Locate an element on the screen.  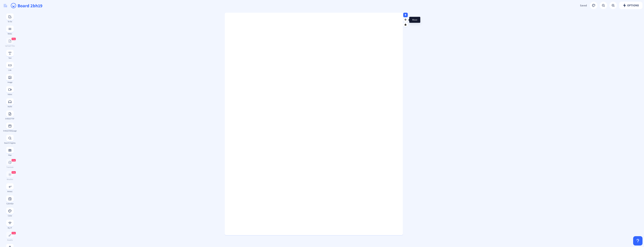
button: Options is located at coordinates (630, 5).